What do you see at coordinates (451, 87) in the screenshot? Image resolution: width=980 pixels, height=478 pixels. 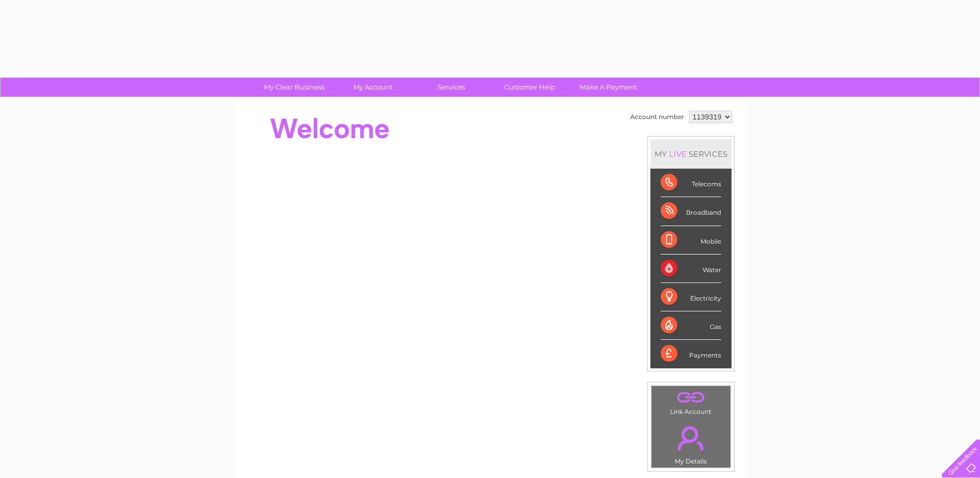 I see `a: Services` at bounding box center [451, 87].